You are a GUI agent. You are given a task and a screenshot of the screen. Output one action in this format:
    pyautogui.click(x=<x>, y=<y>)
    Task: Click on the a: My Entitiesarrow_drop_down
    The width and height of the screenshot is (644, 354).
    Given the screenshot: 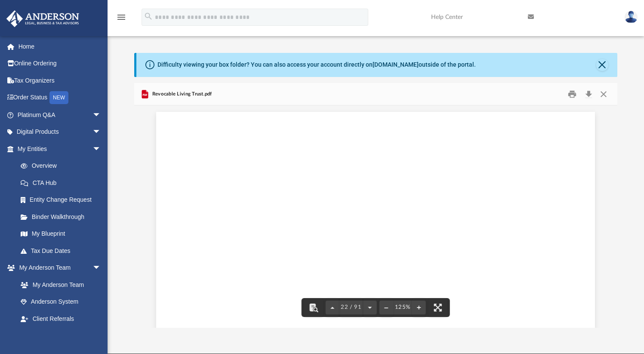 What is the action you would take?
    pyautogui.click(x=60, y=149)
    